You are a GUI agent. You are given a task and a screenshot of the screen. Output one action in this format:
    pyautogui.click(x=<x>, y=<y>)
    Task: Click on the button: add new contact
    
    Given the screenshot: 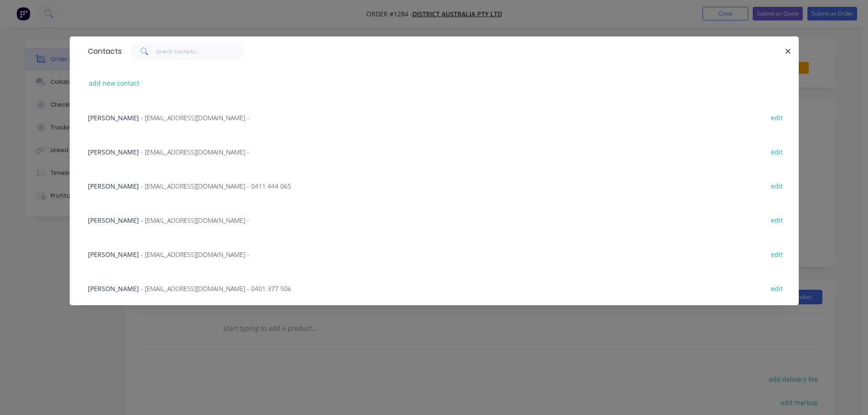 What is the action you would take?
    pyautogui.click(x=115, y=83)
    